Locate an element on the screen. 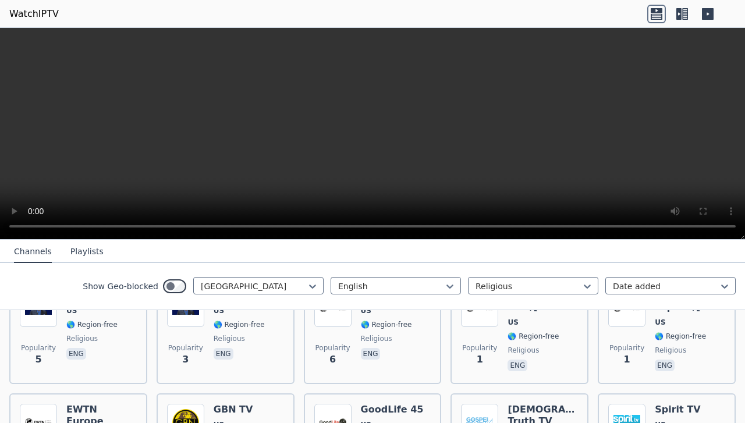 This screenshot has height=423, width=745. span: 5 is located at coordinates (38, 360).